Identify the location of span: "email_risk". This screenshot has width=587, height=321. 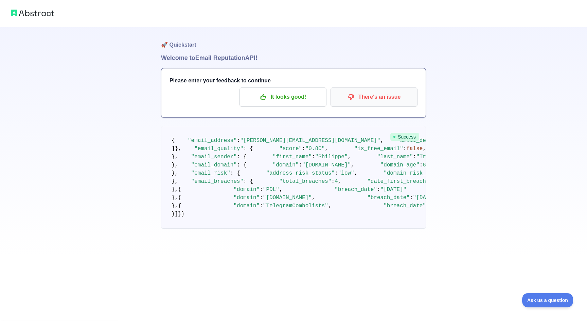
(211, 173).